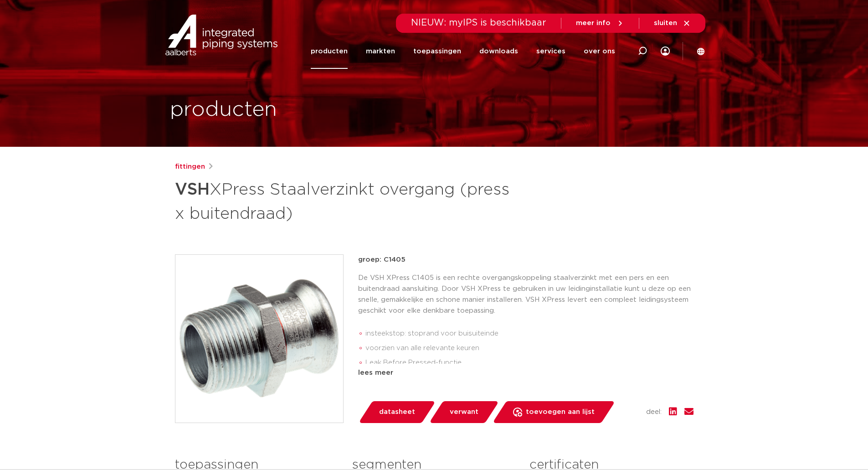 The image size is (868, 470). Describe the element at coordinates (479, 23) in the screenshot. I see `span: NIEUW: myIPS is beschikbaar` at that location.